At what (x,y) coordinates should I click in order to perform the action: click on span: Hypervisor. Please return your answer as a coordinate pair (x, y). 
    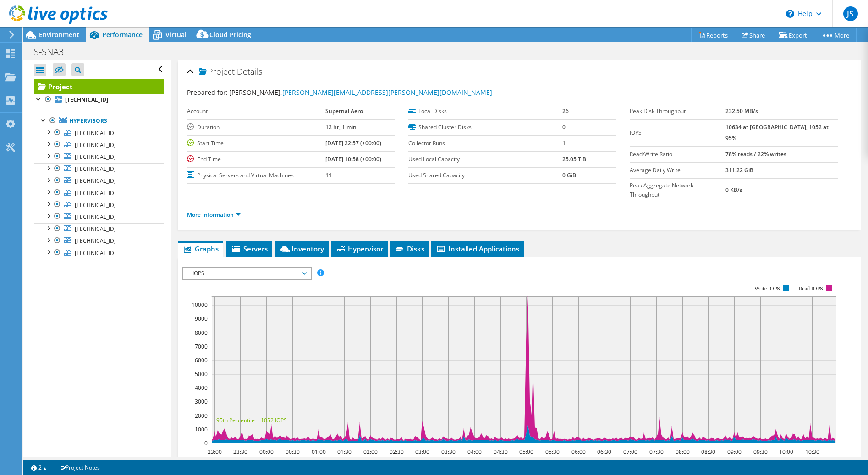
    Looking at the image, I should click on (359, 249).